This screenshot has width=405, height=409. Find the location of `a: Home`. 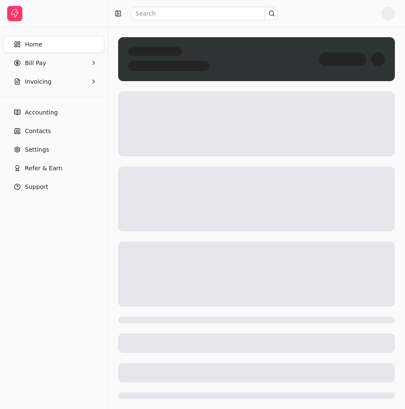

a: Home is located at coordinates (54, 44).